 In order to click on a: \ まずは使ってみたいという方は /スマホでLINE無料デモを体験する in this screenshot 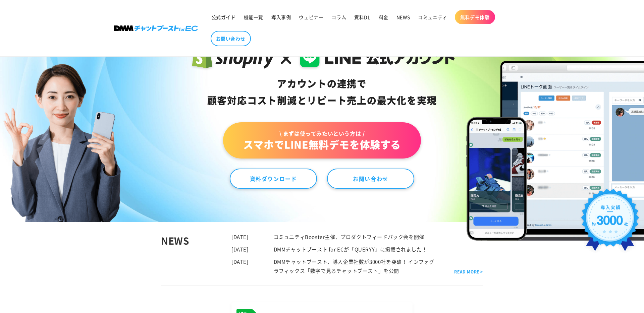, I will do `click(322, 141)`.